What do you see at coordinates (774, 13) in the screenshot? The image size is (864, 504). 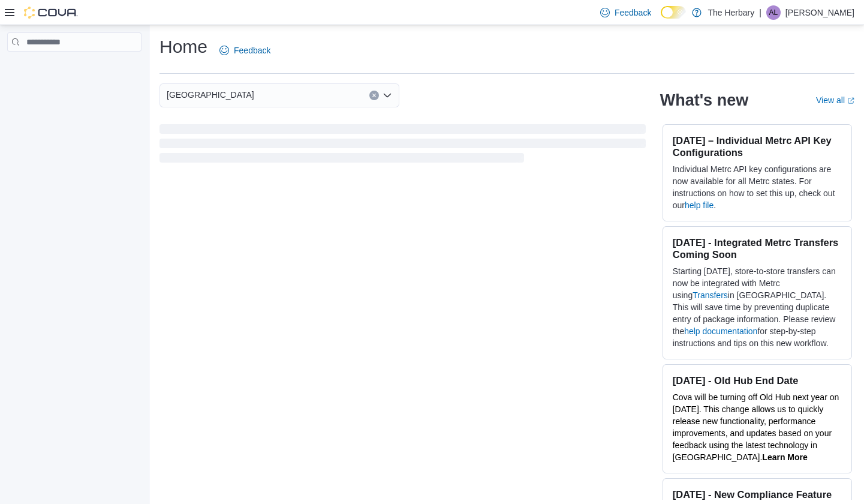 I see `span: AL` at bounding box center [774, 13].